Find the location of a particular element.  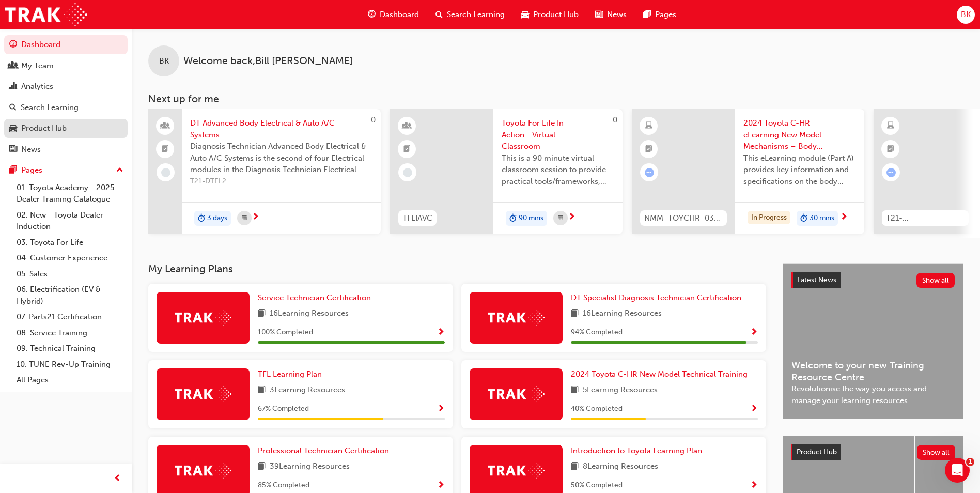

a: Product HubShow all is located at coordinates (873, 452).